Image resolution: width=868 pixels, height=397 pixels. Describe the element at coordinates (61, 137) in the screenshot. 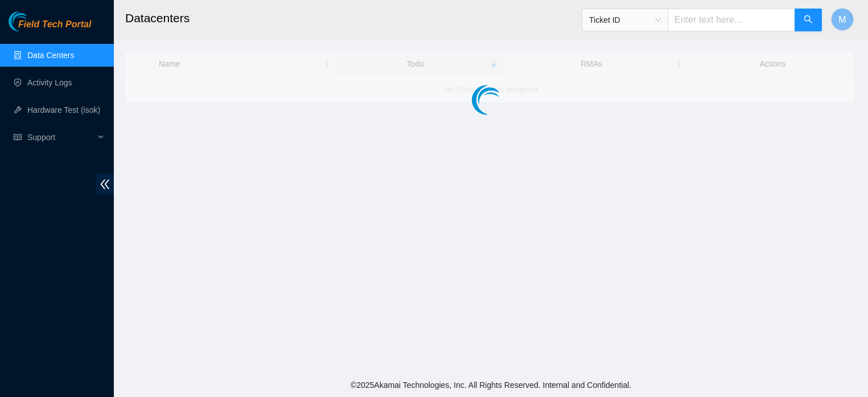

I see `span: Support` at that location.